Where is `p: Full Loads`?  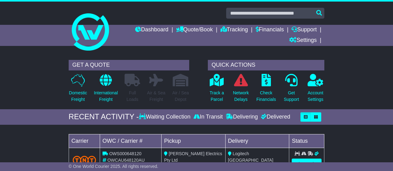
p: Full Loads is located at coordinates (132, 96).